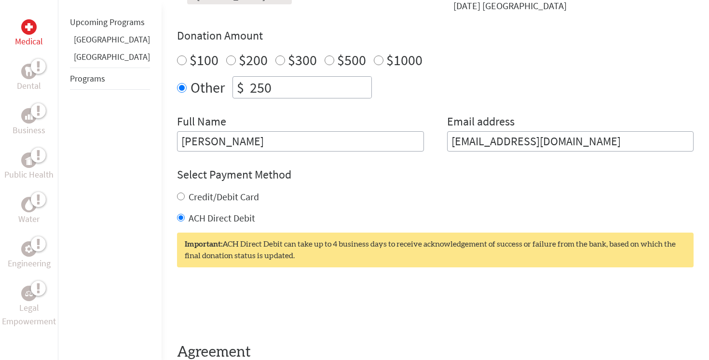 This screenshot has height=360, width=709. Describe the element at coordinates (29, 263) in the screenshot. I see `p: Engineering` at that location.